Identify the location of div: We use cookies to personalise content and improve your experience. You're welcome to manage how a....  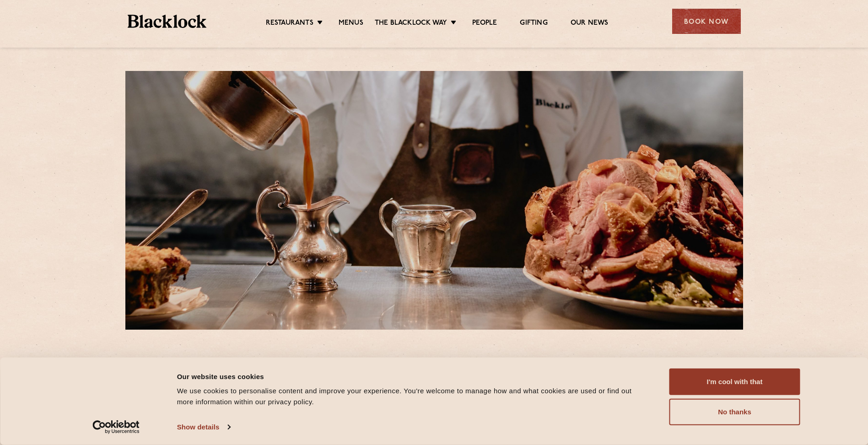
(412, 397).